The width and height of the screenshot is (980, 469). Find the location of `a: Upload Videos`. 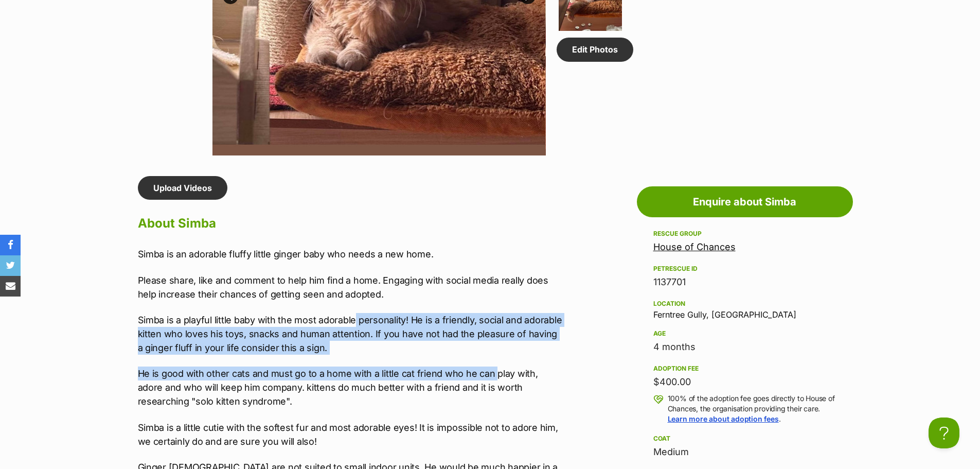

a: Upload Videos is located at coordinates (183, 188).